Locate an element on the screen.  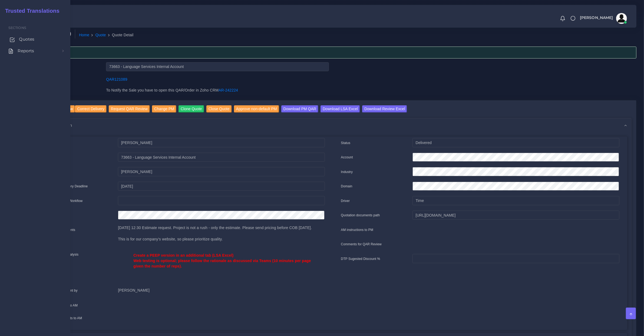
a: Quotes is located at coordinates (35, 39).